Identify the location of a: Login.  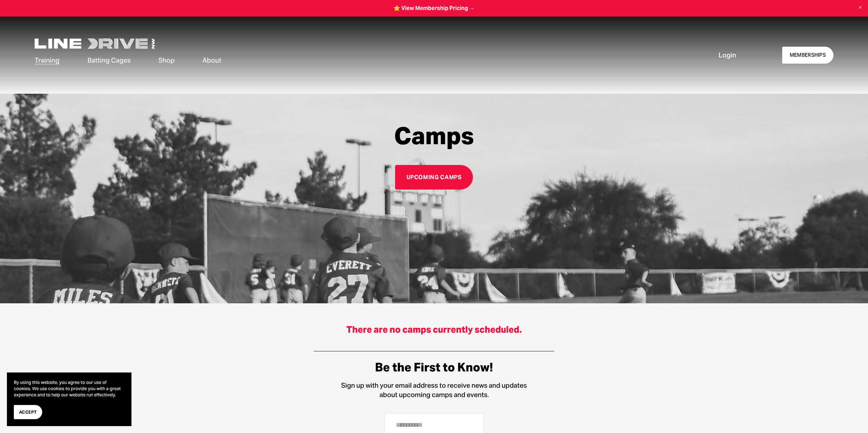
(727, 55).